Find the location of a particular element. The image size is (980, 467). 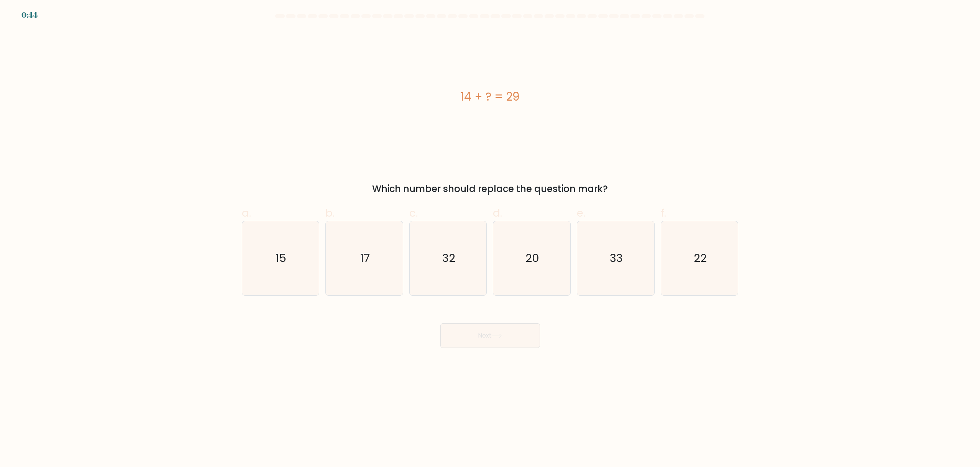

button: Next is located at coordinates (490, 335).